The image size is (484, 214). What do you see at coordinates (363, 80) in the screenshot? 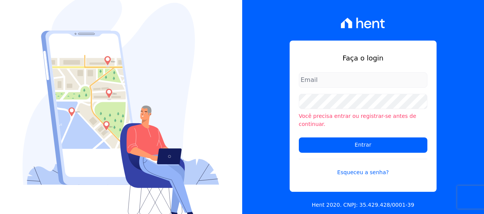
I see `input: Email` at bounding box center [363, 80].